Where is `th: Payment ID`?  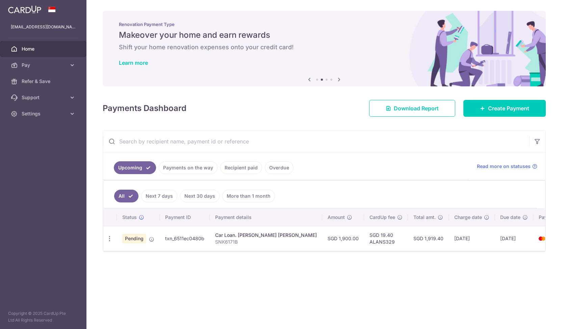 th: Payment ID is located at coordinates (185, 217).